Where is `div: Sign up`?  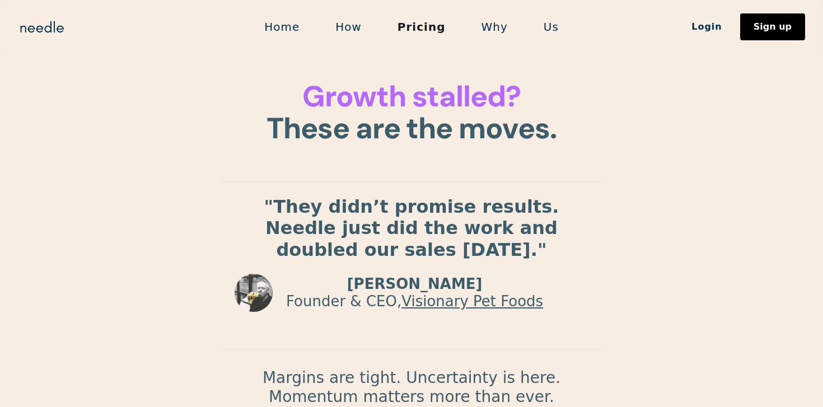
div: Sign up is located at coordinates (772, 27).